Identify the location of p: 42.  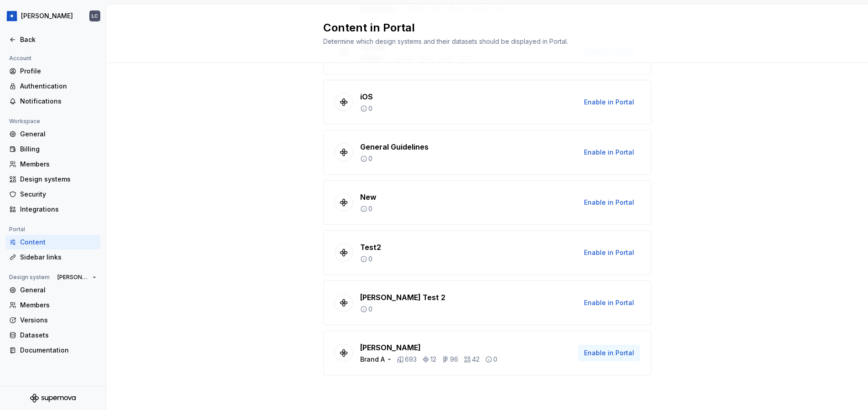
(476, 359).